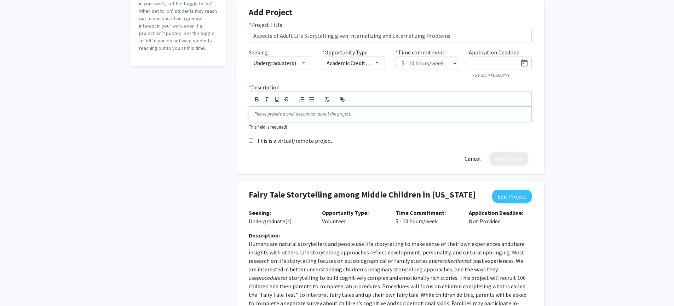 This screenshot has width=674, height=306. What do you see at coordinates (265, 25) in the screenshot?
I see `label: Project Title` at bounding box center [265, 25].